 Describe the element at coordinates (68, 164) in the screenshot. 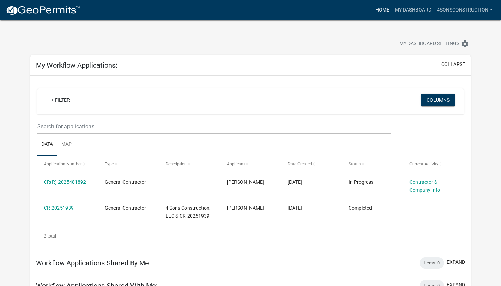

I see `datatable-header-cell: Application Number` at that location.